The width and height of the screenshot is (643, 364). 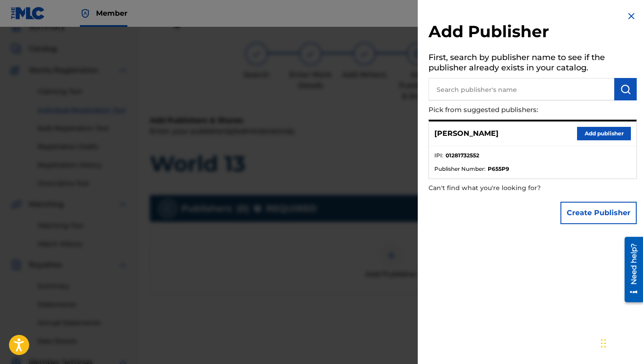 I want to click on img: MLC Logo, so click(x=28, y=13).